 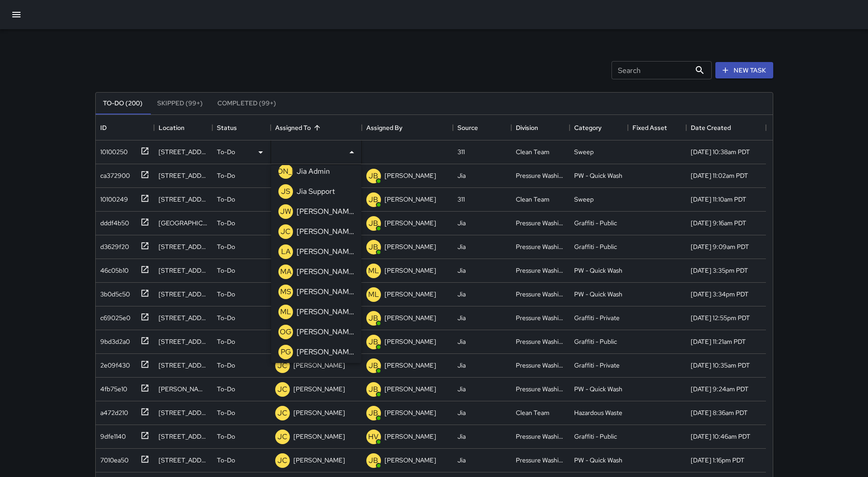 I want to click on div: Location, so click(x=171, y=127).